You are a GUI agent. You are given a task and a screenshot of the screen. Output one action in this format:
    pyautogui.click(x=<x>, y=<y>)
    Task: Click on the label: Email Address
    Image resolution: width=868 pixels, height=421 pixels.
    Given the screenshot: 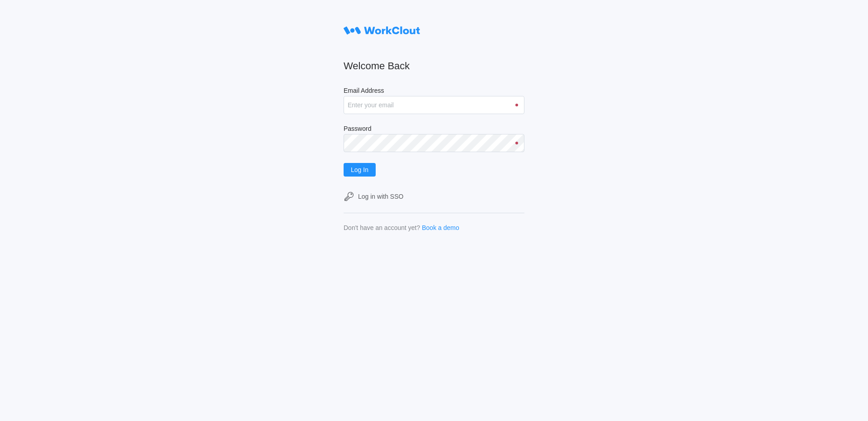 What is the action you would take?
    pyautogui.click(x=434, y=91)
    